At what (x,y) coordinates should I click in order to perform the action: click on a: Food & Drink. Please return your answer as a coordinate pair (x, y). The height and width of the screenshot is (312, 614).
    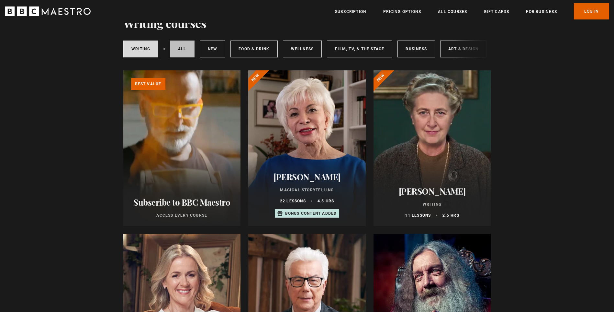
    Looking at the image, I should click on (254, 49).